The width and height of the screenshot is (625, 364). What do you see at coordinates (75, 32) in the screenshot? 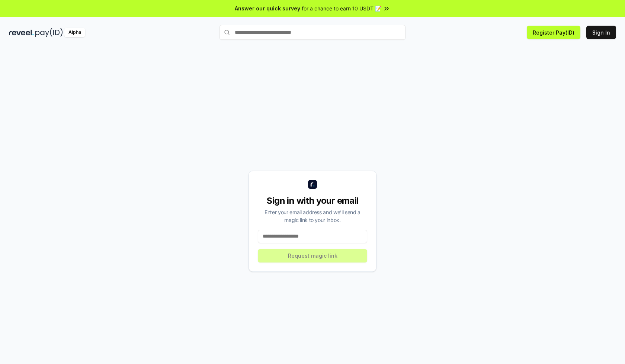
I see `div: Alpha` at bounding box center [75, 32].